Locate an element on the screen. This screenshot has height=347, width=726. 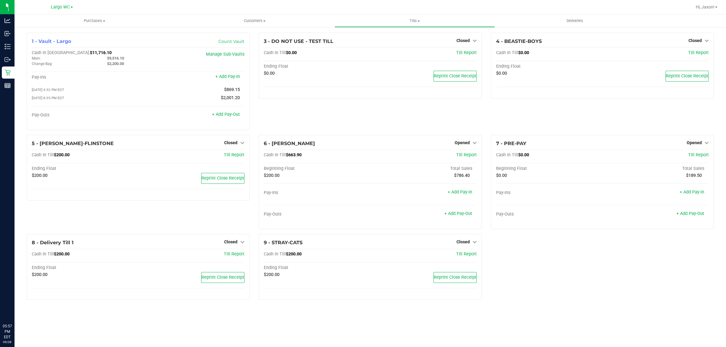
inline-svg: Inventory is located at coordinates (8, 47).